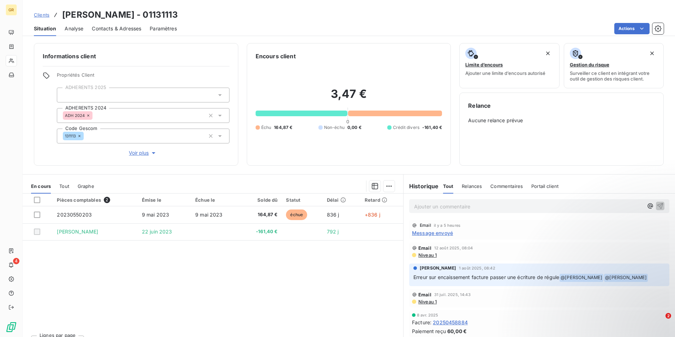 This screenshot has width=675, height=337. What do you see at coordinates (421, 186) in the screenshot?
I see `h6: Historique` at bounding box center [421, 186].